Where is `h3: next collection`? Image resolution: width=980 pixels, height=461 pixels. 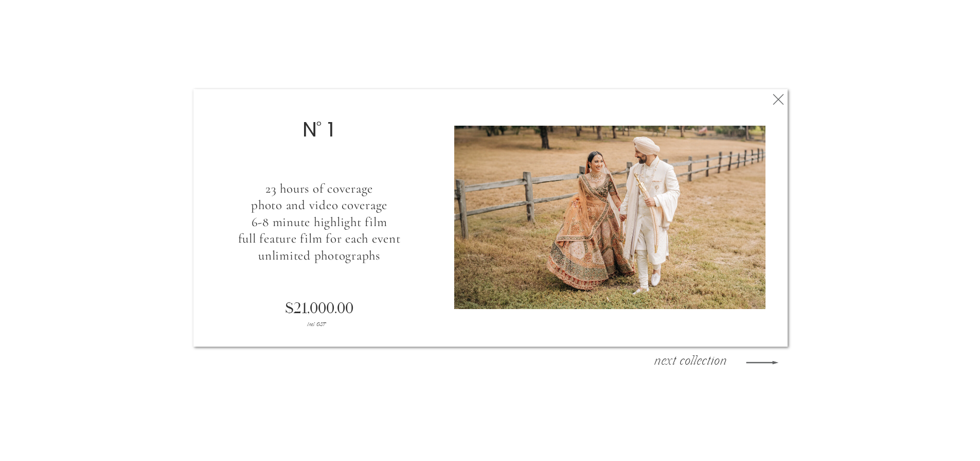 h3: next collection is located at coordinates (690, 362).